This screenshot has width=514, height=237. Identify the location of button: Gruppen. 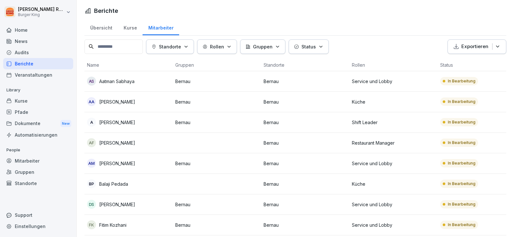
(263, 47).